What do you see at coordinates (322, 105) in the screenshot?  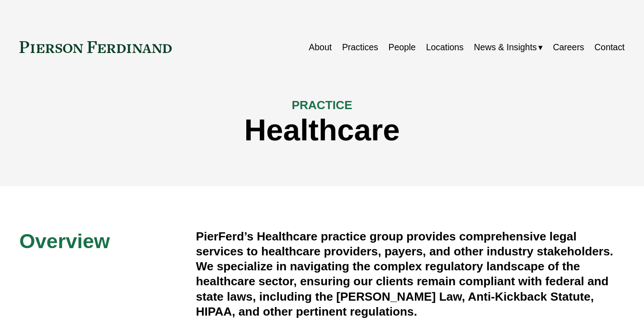 I see `span: PRACTICE` at bounding box center [322, 105].